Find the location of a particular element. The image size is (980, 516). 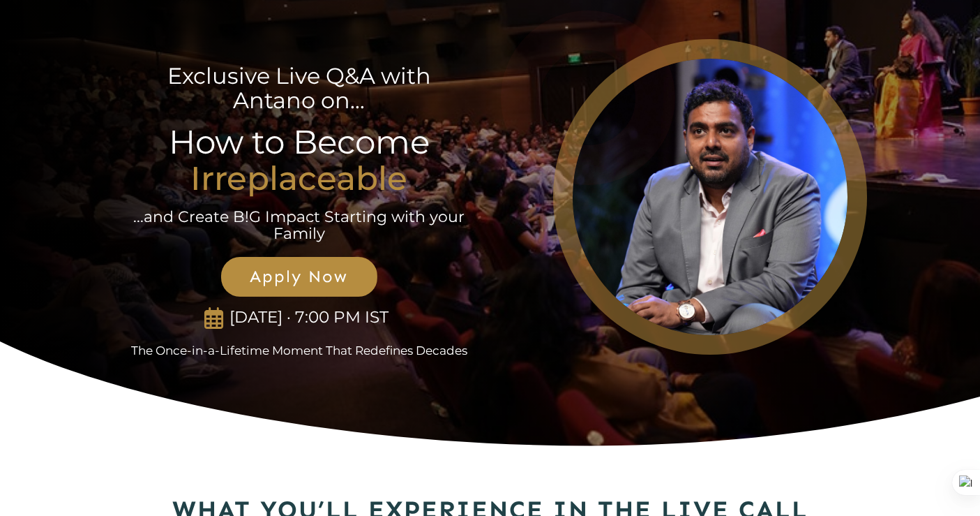

strong: Irreplaceable is located at coordinates (299, 178).